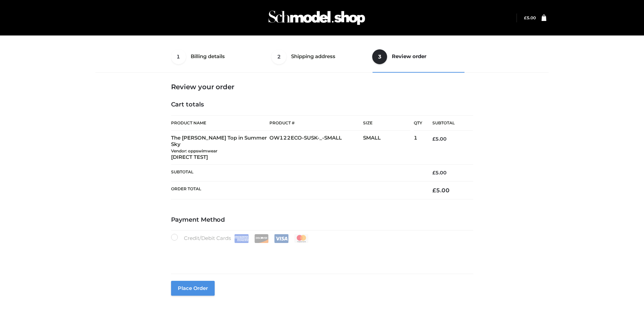 The image size is (644, 318). Describe the element at coordinates (193, 288) in the screenshot. I see `button: Place order` at that location.